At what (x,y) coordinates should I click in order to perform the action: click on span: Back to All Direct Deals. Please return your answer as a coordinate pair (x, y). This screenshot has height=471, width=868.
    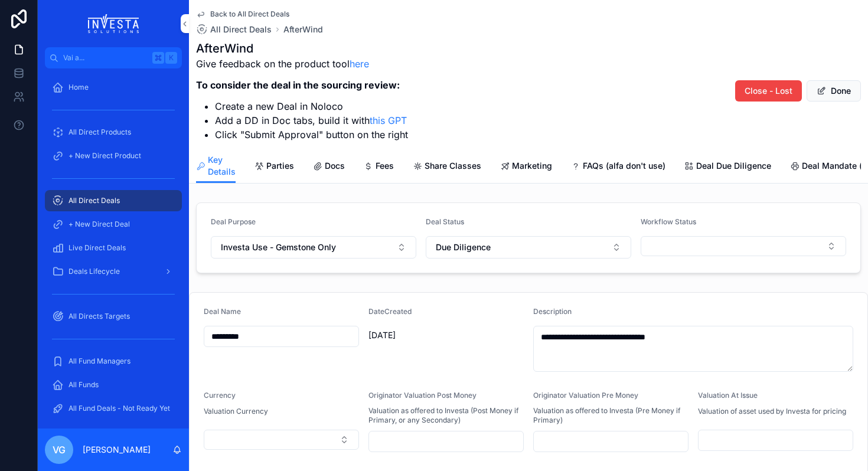
    Looking at the image, I should click on (250, 14).